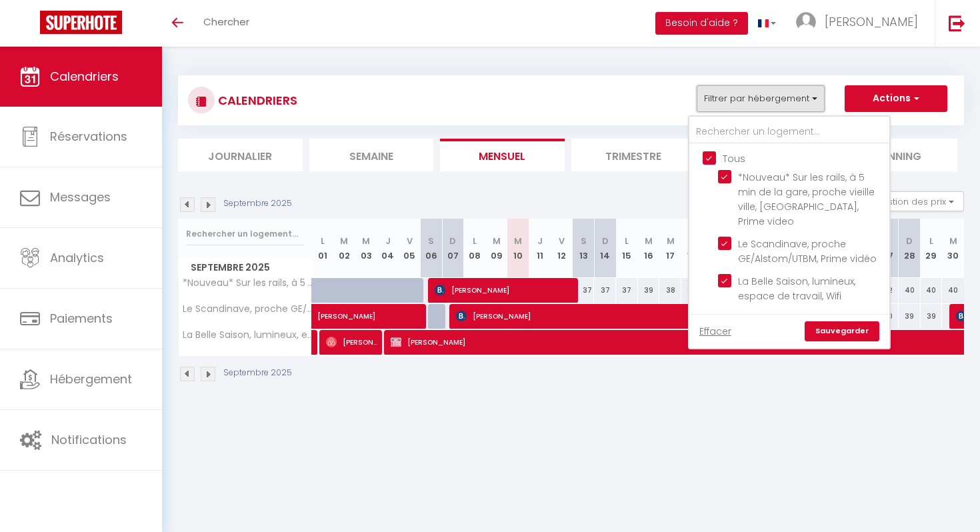  What do you see at coordinates (540, 248) in the screenshot?
I see `th: 11` at bounding box center [540, 248].